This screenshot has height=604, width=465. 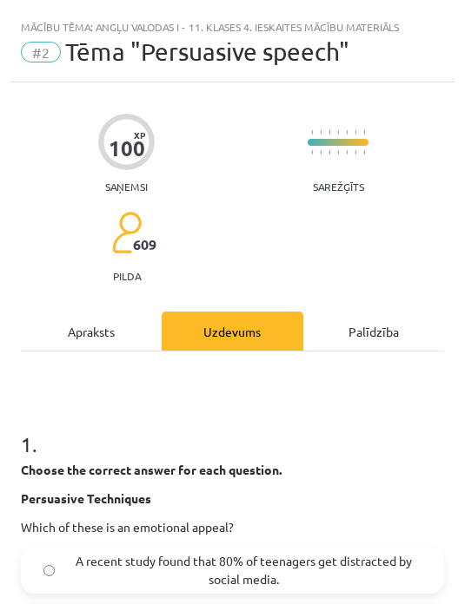 I want to click on p: Which of these is an emotional appeal?, so click(x=232, y=527).